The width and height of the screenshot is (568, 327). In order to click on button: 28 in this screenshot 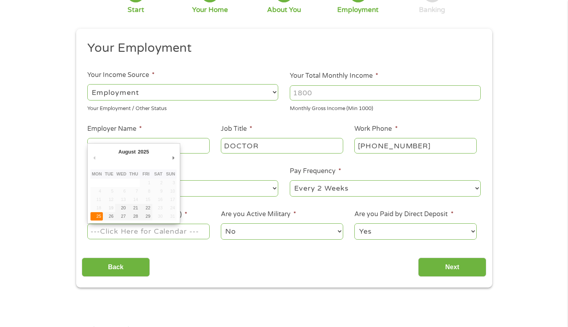, I will do `click(133, 216)`.